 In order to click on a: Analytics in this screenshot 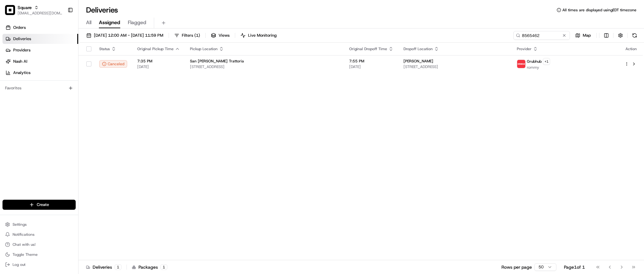, I will do `click(40, 73)`.